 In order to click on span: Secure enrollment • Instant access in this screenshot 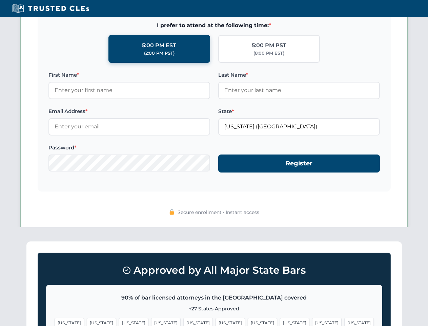, I will do `click(218, 212)`.